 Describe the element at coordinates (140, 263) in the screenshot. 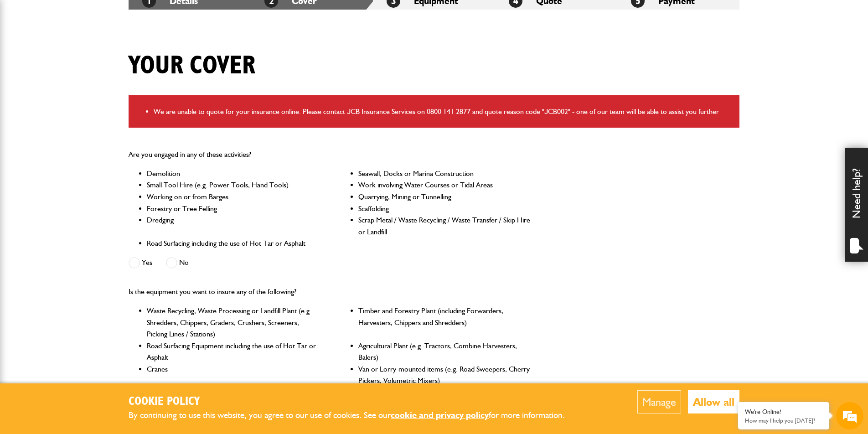

I see `label: Yes` at that location.